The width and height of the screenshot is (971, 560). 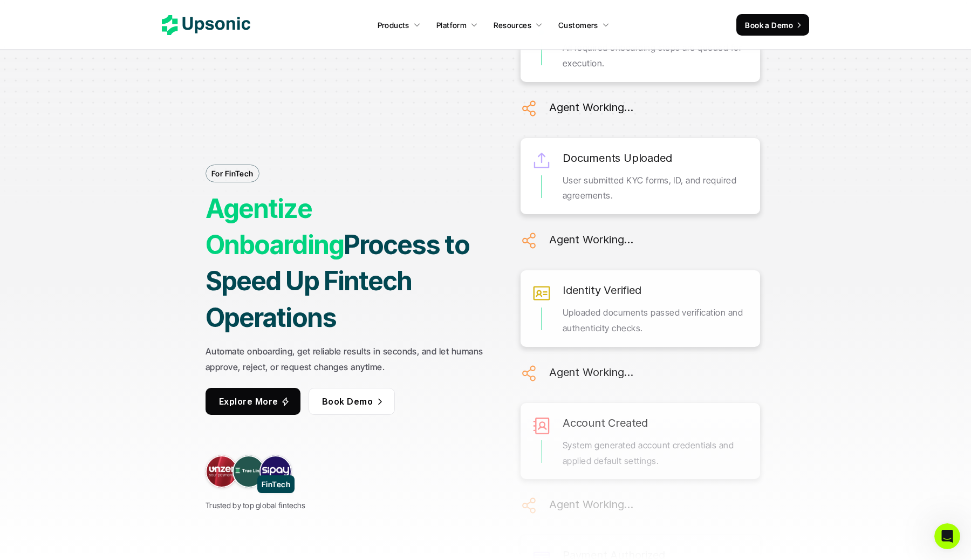 What do you see at coordinates (276, 484) in the screenshot?
I see `p: FinTech` at bounding box center [276, 484].